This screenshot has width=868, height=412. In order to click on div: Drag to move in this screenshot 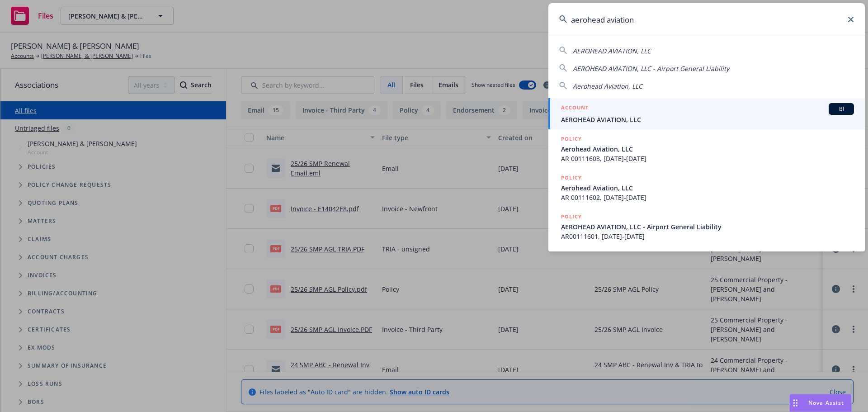, I will do `click(795, 402)`.